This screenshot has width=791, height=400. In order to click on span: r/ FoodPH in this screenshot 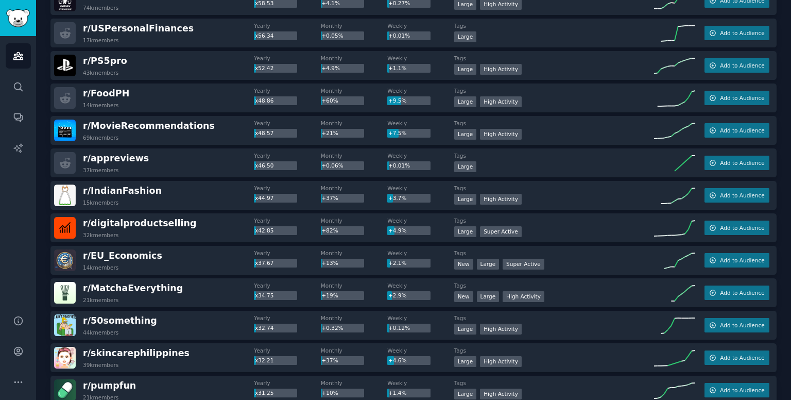, I will do `click(106, 93)`.